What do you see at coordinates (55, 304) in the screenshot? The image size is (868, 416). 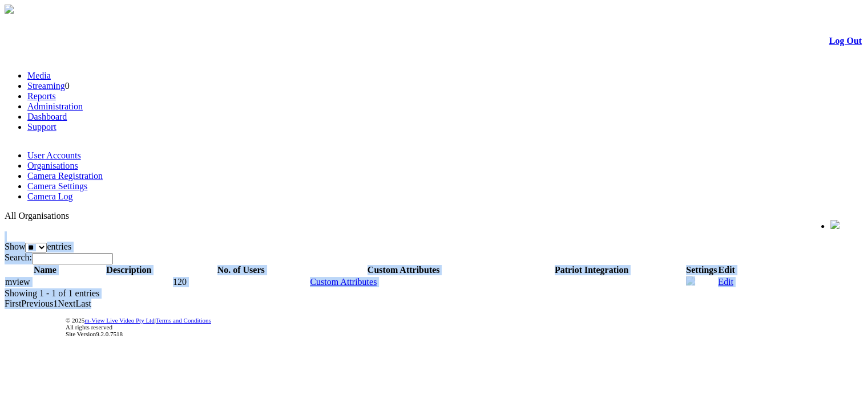 I see `a: 1` at bounding box center [55, 304].